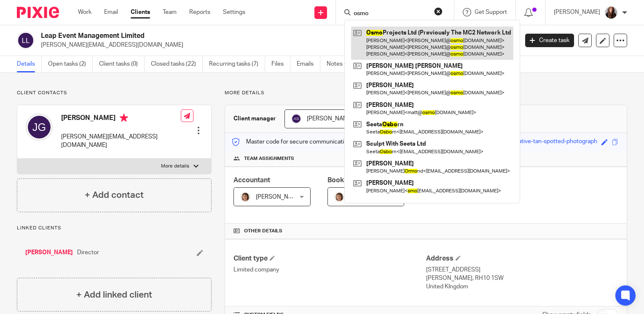  Describe the element at coordinates (263, 231) in the screenshot. I see `span: Other details` at that location.